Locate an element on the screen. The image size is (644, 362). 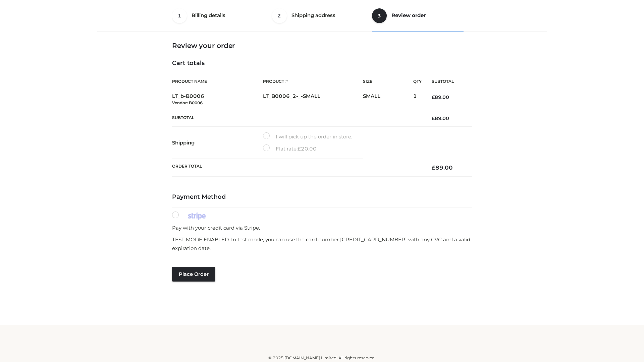
button: Place order is located at coordinates (194, 274).